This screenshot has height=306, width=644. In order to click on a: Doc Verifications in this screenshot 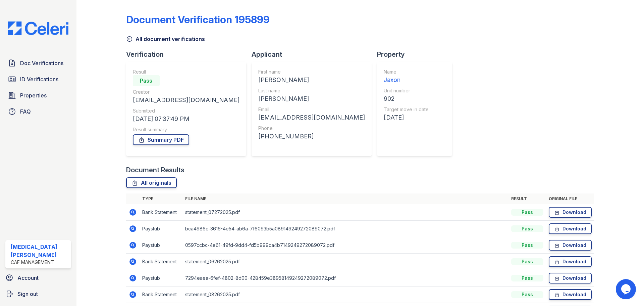, I will do `click(38, 63)`.